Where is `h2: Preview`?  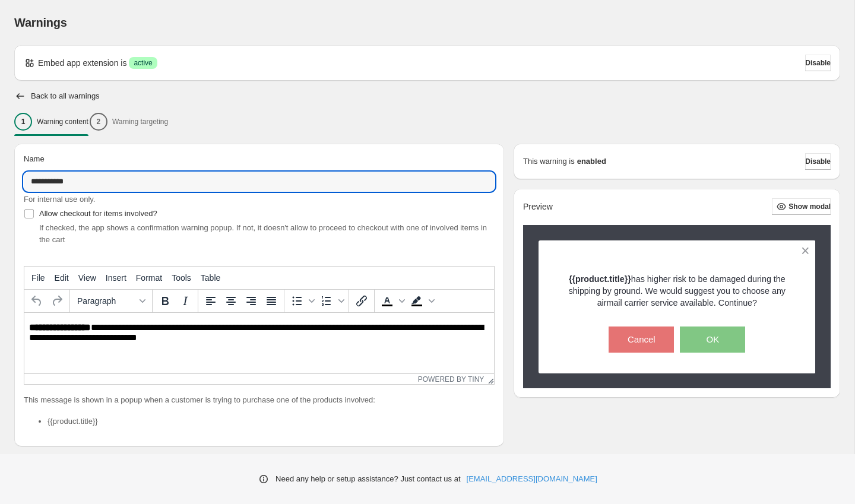 h2: Preview is located at coordinates (538, 207).